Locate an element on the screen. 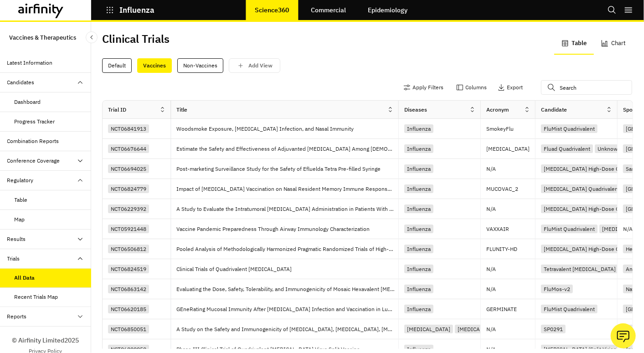 The width and height of the screenshot is (644, 353). p: FLUNITY-HD is located at coordinates (510, 249).